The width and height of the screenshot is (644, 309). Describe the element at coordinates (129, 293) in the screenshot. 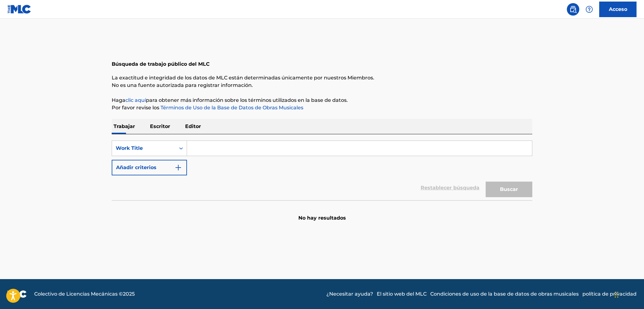

I see `font: 2025` at that location.